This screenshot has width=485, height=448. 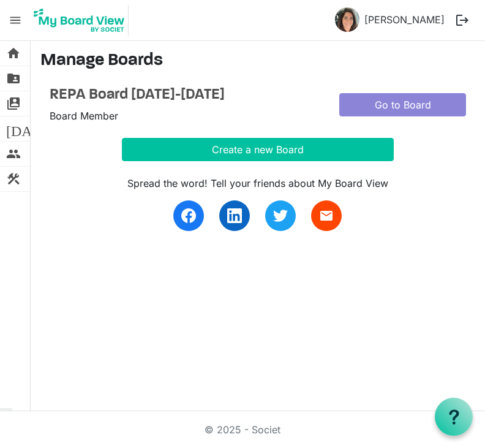 What do you see at coordinates (243, 430) in the screenshot?
I see `a: © 2025 - Societ` at bounding box center [243, 430].